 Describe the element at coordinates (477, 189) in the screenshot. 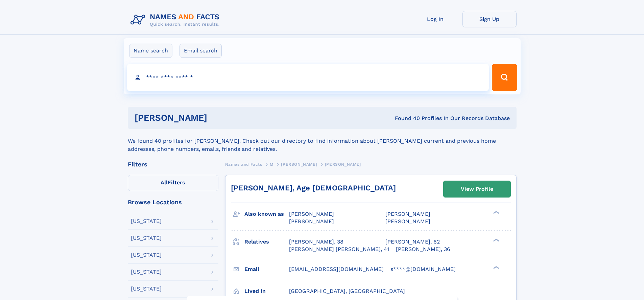

I see `div: View Profile` at that location.